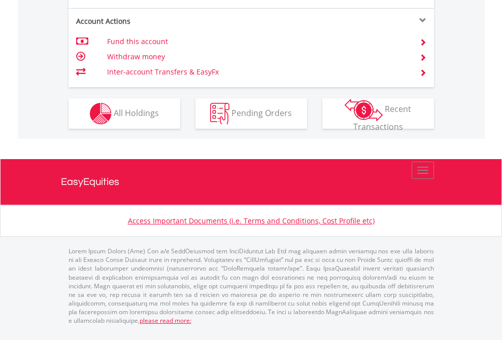 The image size is (502, 340). What do you see at coordinates (251, 182) in the screenshot?
I see `div: EasyEquities` at bounding box center [251, 182].